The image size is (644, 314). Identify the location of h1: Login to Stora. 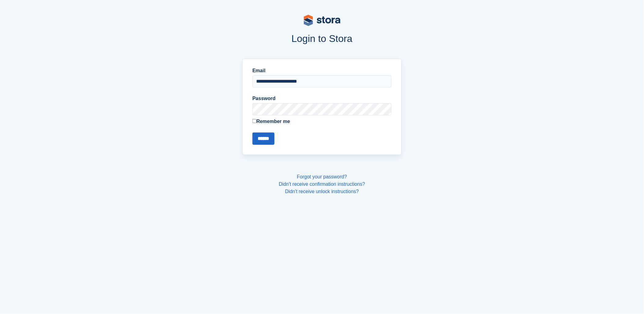
(322, 38).